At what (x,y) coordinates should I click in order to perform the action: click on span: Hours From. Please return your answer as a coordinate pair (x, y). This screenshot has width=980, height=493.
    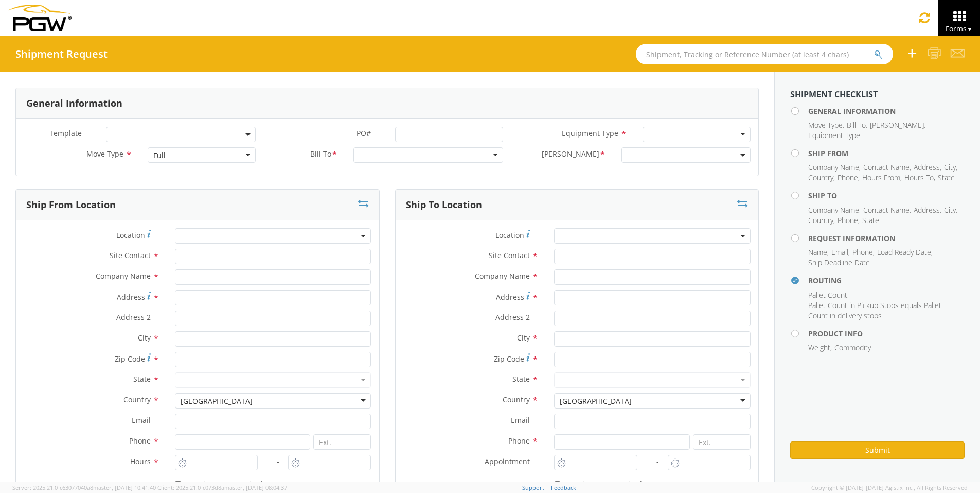
    Looking at the image, I should click on (881, 177).